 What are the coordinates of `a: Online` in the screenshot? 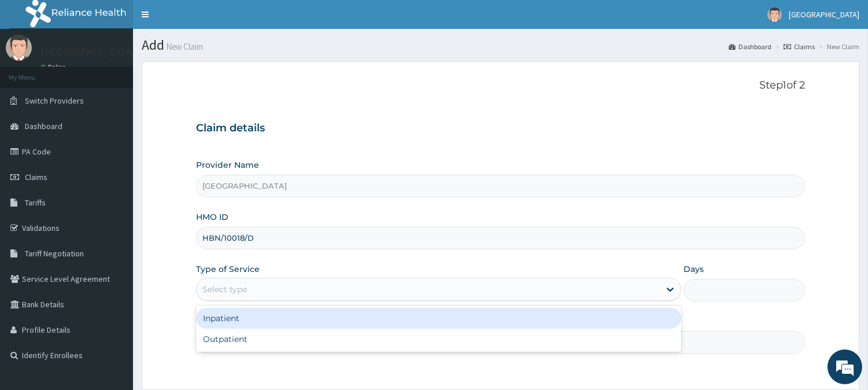 It's located at (55, 67).